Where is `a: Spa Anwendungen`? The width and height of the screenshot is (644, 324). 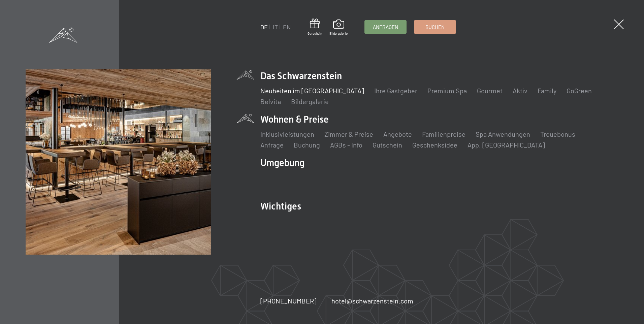 a: Spa Anwendungen is located at coordinates (503, 134).